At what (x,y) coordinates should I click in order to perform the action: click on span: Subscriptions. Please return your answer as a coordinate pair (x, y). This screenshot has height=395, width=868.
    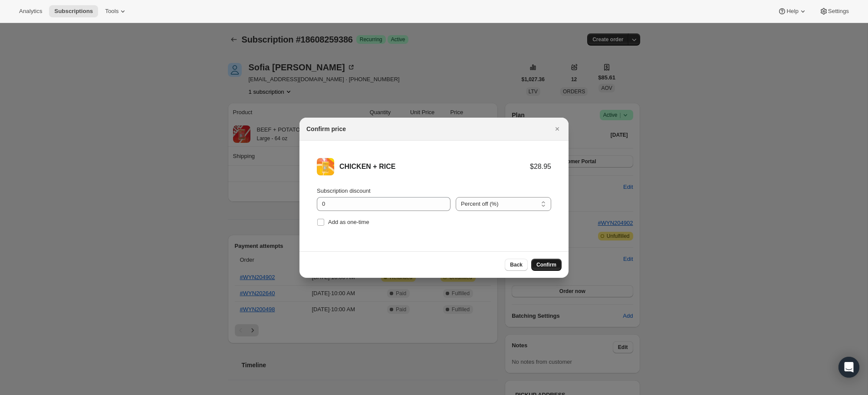
    Looking at the image, I should click on (73, 11).